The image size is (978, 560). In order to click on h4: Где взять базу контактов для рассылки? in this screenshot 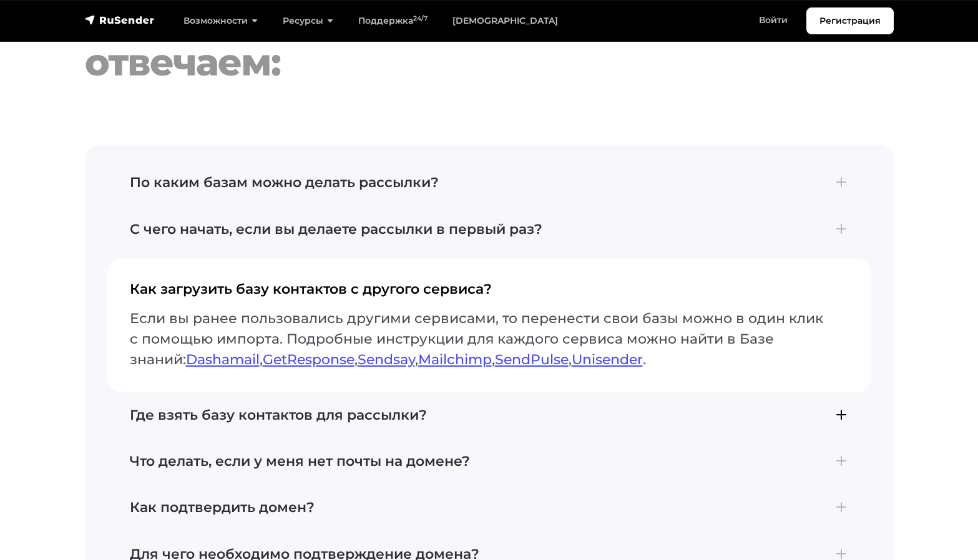, I will do `click(489, 416)`.